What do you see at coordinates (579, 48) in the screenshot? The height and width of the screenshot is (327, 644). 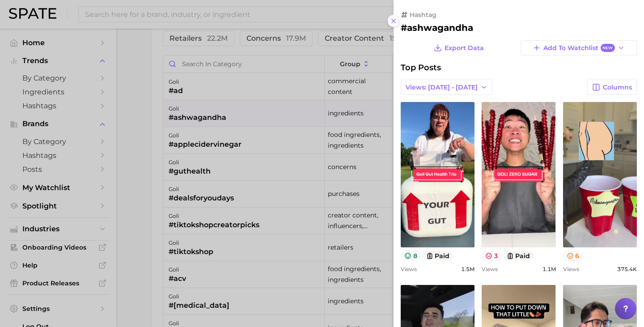 I see `span: Add to Watchlist` at bounding box center [579, 48].